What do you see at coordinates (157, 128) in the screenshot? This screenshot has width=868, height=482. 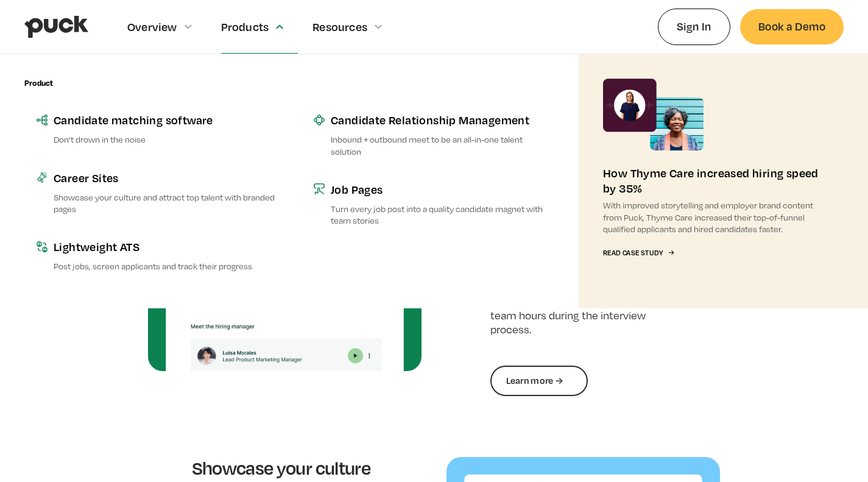 I see `a: Candidate matching softwareDon’t drown in the noise` at bounding box center [157, 128].